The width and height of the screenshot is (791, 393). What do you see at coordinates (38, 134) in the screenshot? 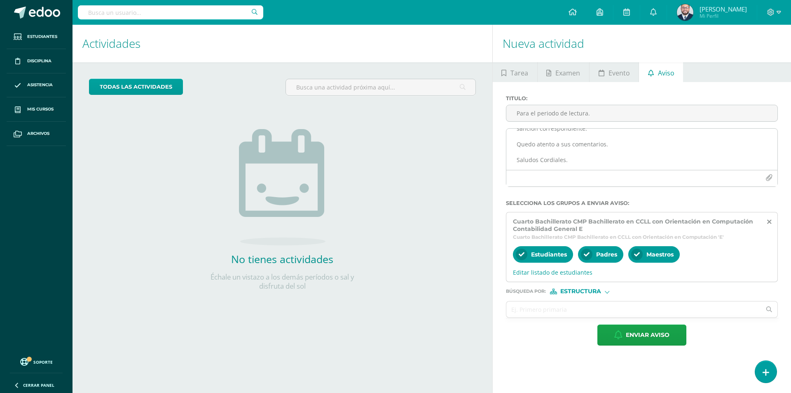
I see `span: Archivos` at bounding box center [38, 134].